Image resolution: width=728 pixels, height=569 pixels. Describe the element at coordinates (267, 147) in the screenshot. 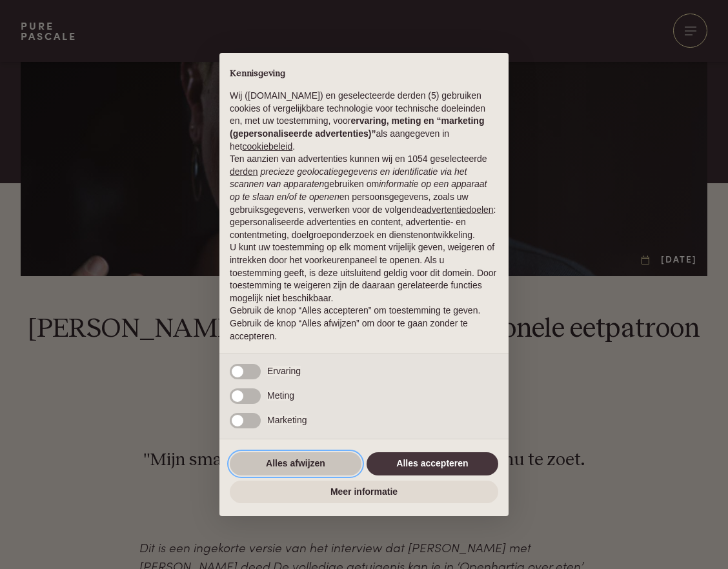

I see `a: cookiebeleid` at that location.